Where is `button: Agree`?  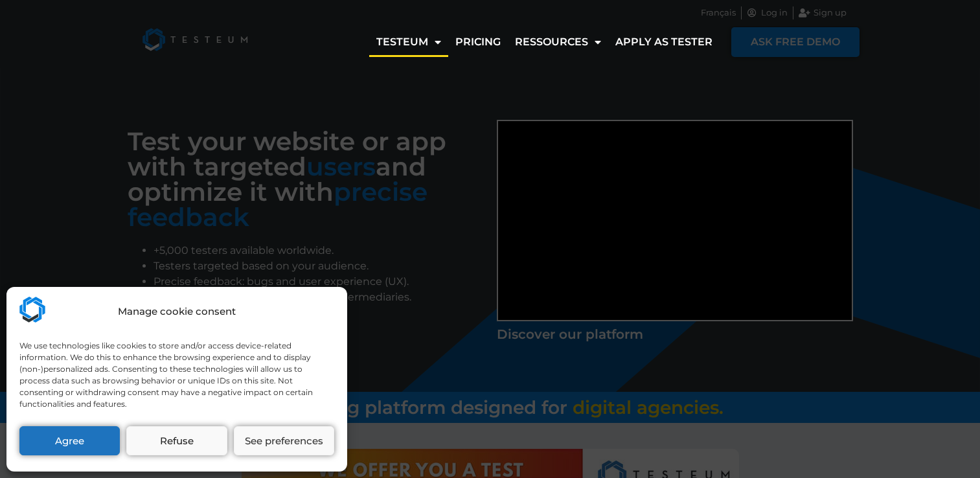
button: Agree is located at coordinates (70, 441).